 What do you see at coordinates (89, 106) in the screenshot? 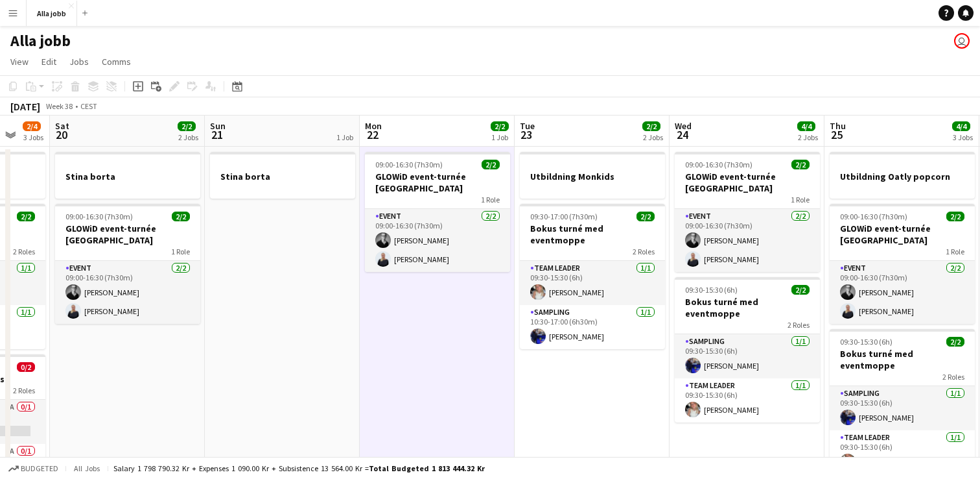
I see `div: CEST` at bounding box center [89, 106].